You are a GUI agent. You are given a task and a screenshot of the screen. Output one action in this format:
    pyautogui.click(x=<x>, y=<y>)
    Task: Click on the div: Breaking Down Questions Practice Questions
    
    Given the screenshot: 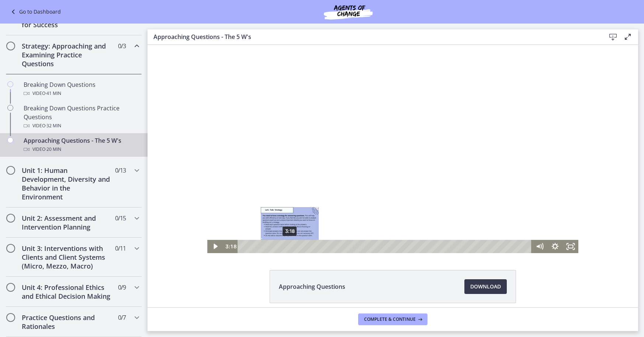 What is the action you would take?
    pyautogui.click(x=81, y=117)
    